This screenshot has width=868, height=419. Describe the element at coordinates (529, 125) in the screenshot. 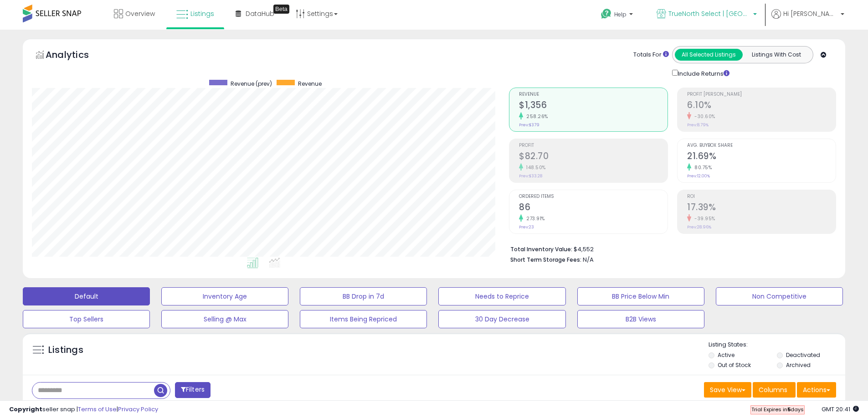

I see `small: Prev: $379` at that location.